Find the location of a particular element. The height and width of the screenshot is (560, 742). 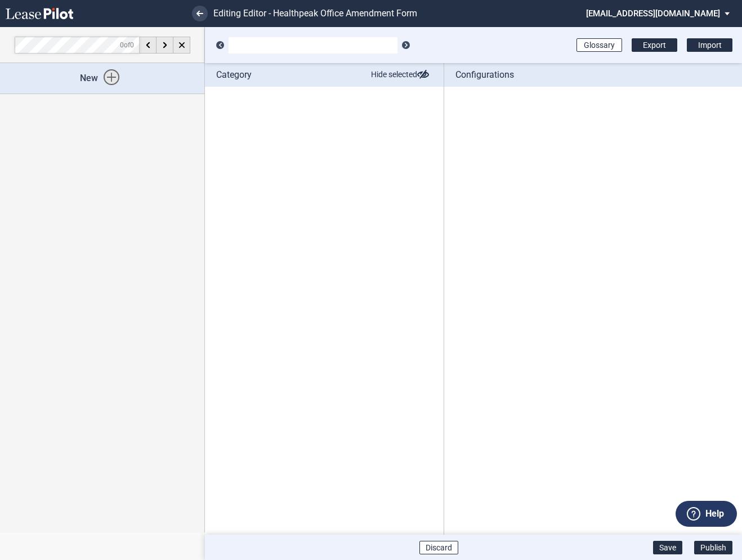

div: Category is located at coordinates (325, 75).